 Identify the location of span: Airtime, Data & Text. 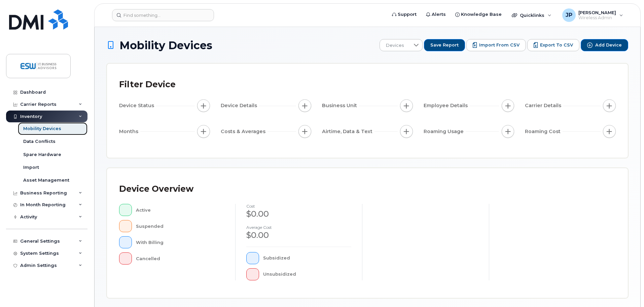
(349, 131).